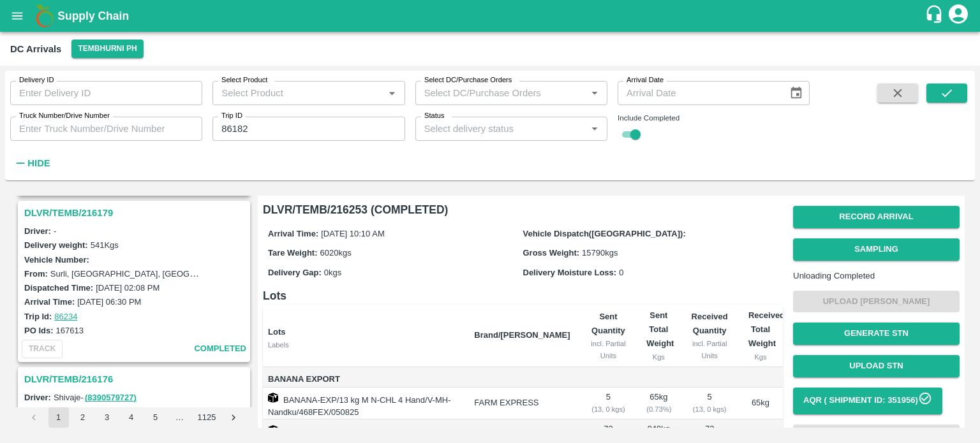 This screenshot has width=980, height=443. Describe the element at coordinates (293, 252) in the screenshot. I see `label: Tare Weight:` at that location.